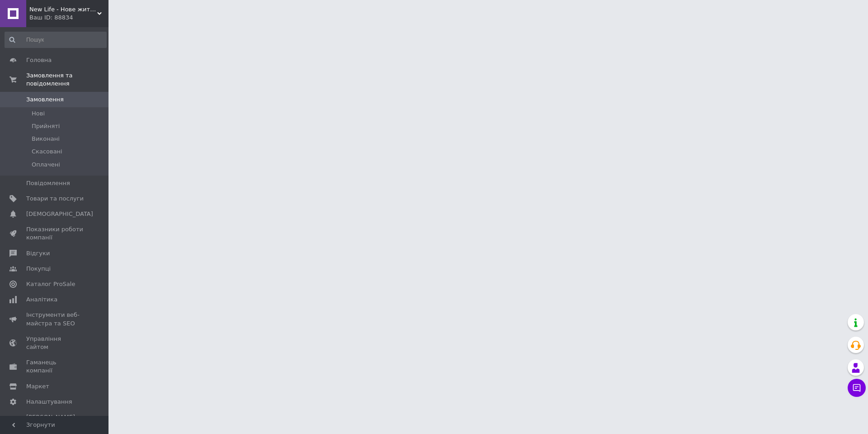 Image resolution: width=868 pixels, height=434 pixels. Describe the element at coordinates (46, 139) in the screenshot. I see `span: Виконані` at that location.